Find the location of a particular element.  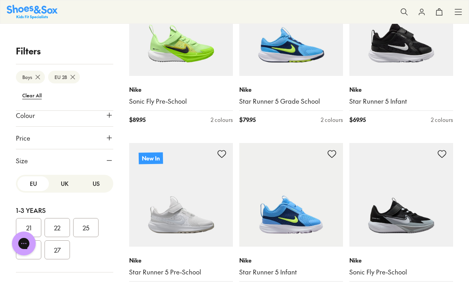

button: 21 is located at coordinates (29, 228).